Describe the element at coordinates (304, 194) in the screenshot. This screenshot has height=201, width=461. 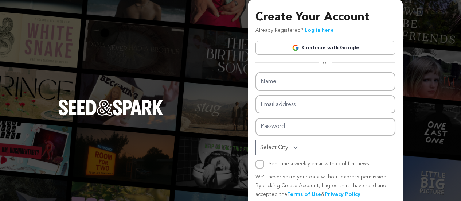
I see `a: Terms of Use` at that location.